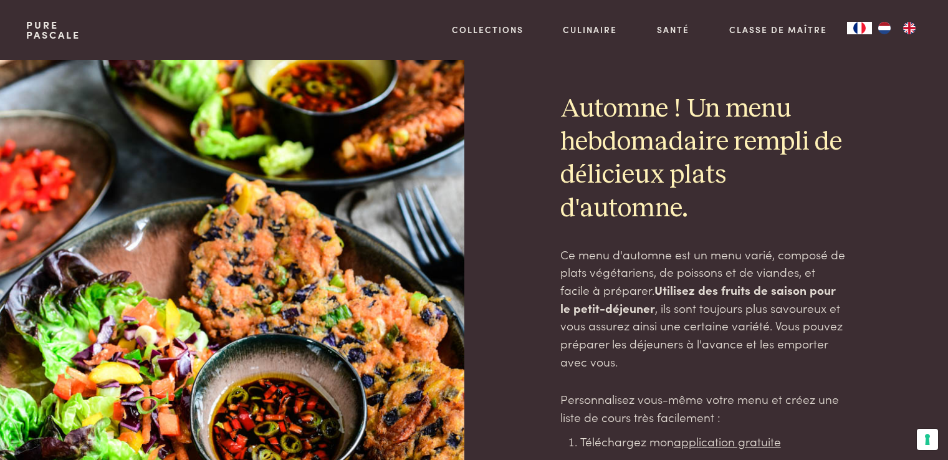 The width and height of the screenshot is (948, 460). Describe the element at coordinates (728, 441) in the screenshot. I see `a: application gratuite` at that location.